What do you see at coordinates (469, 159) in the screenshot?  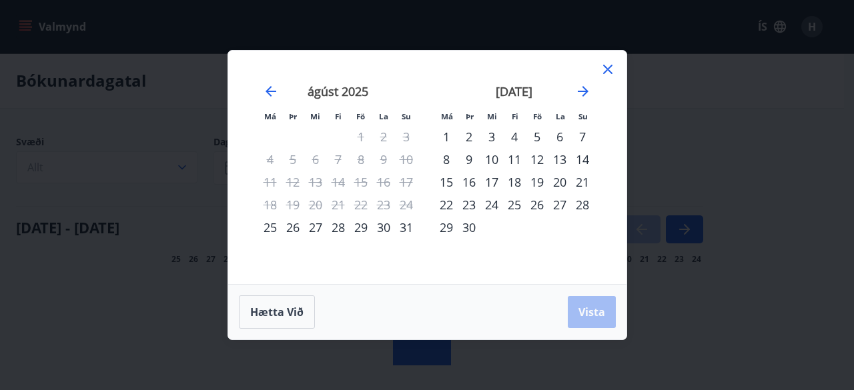 I see `div: 9` at bounding box center [469, 159].